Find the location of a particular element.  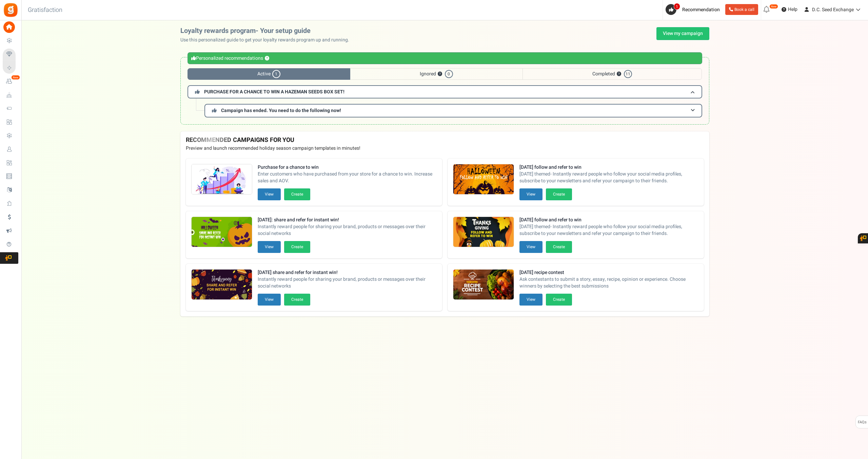

span: D.C. Seed Exchange is located at coordinates (833, 9).